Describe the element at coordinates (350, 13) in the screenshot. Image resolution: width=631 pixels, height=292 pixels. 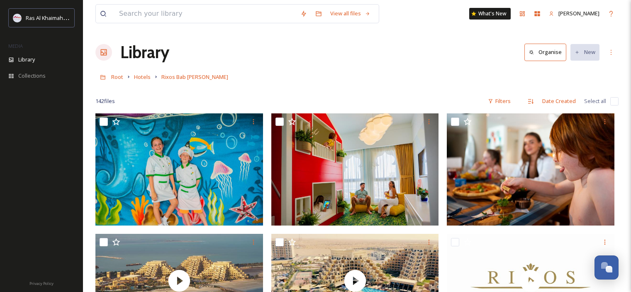
I see `a: View all files` at that location.